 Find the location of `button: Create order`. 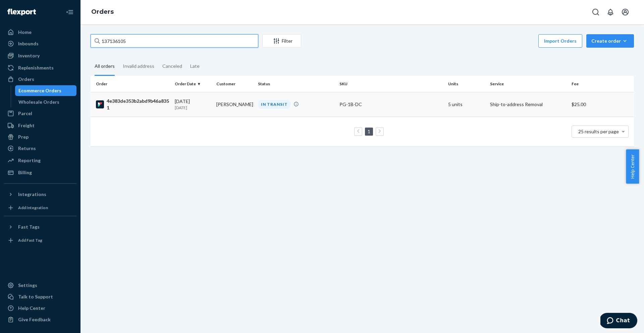

button: Create order is located at coordinates (610, 41).